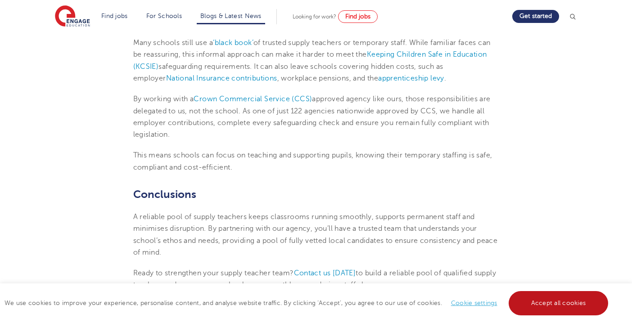 The height and width of the screenshot is (323, 632). What do you see at coordinates (314, 17) in the screenshot?
I see `span: Looking for work?` at bounding box center [314, 17].